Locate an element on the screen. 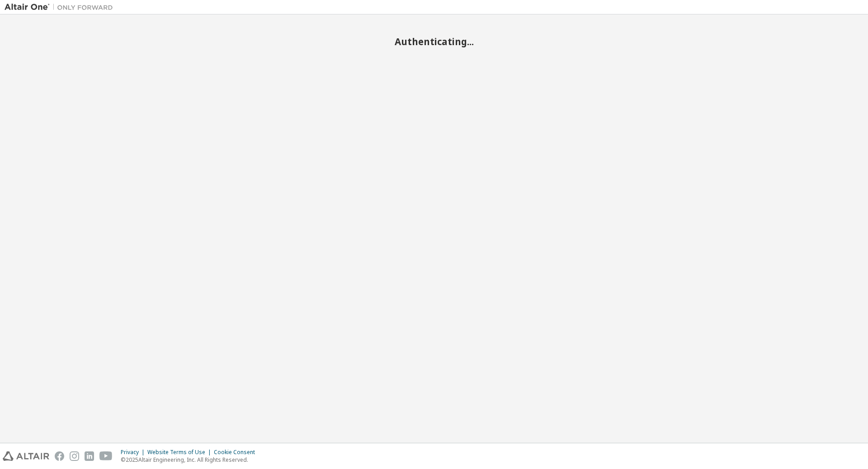 This screenshot has width=868, height=469. p: © 2025 Altair Engineering, Inc. All Rights Reserved. is located at coordinates (191, 460).